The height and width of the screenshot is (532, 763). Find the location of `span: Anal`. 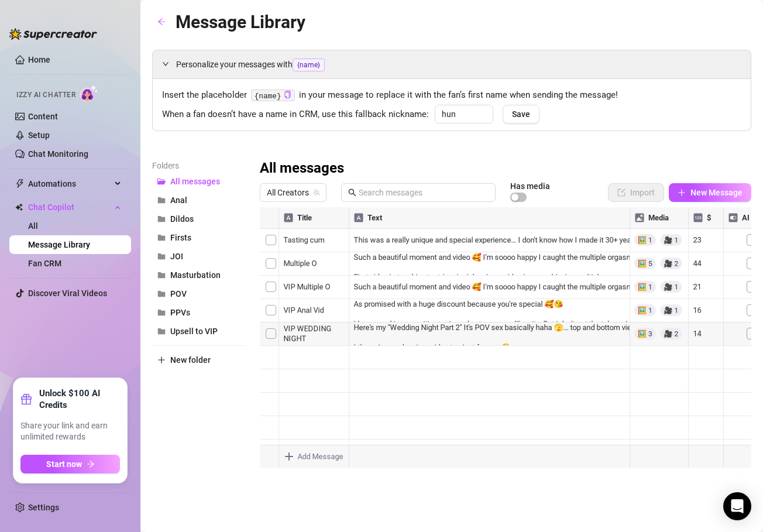

span: Anal is located at coordinates (179, 200).